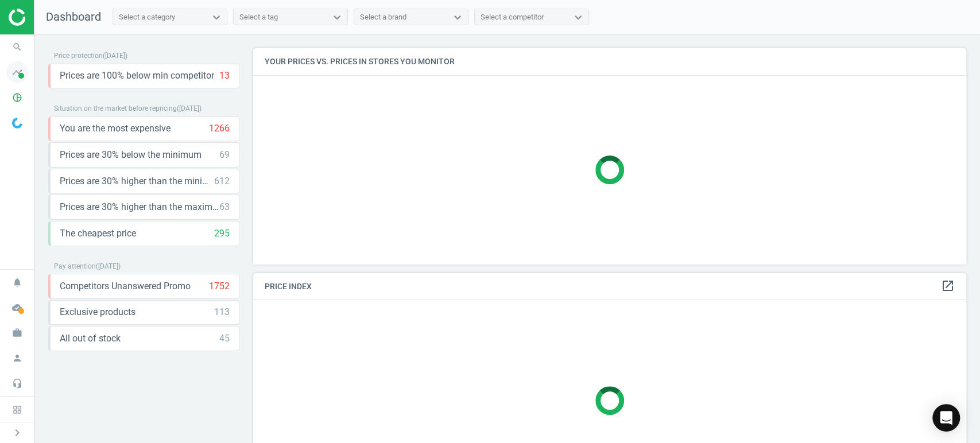 This screenshot has height=443, width=980. Describe the element at coordinates (224, 207) in the screenshot. I see `div: 63` at that location.